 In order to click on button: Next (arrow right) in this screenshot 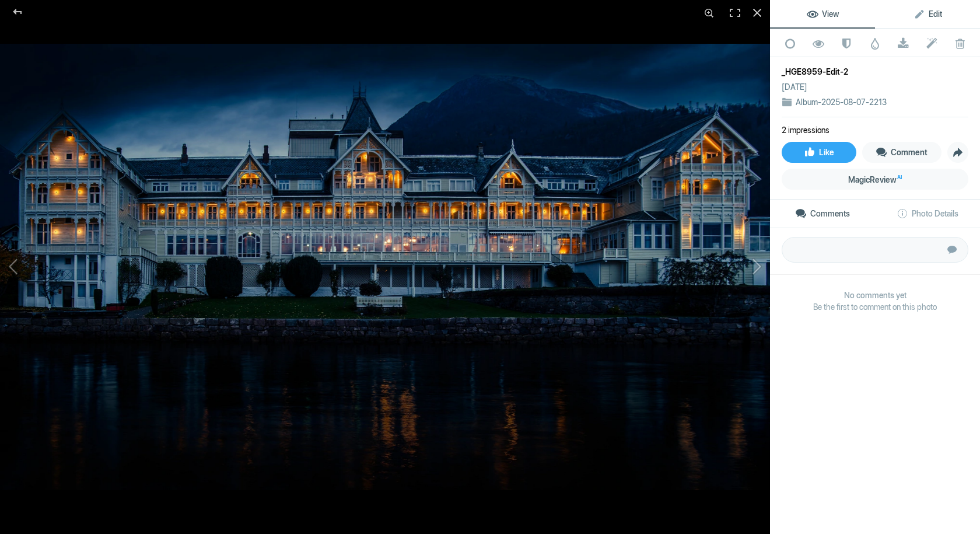, I will do `click(726, 267)`.